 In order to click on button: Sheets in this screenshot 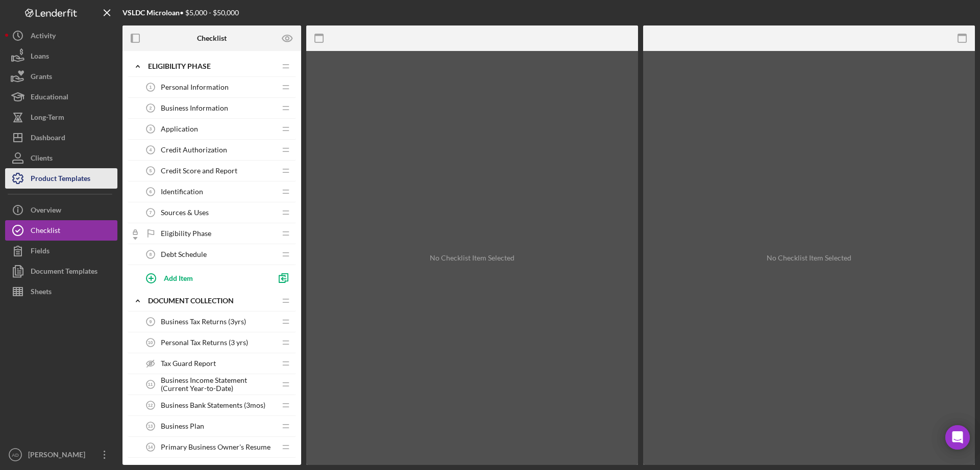, I will do `click(61, 292)`.